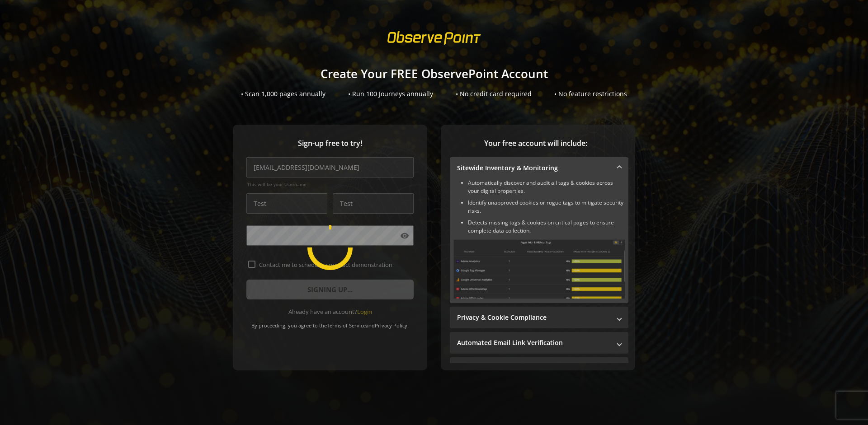 The height and width of the screenshot is (425, 868). Describe the element at coordinates (538, 269) in the screenshot. I see `img: Sitewide Inventory & Monitoring` at that location.